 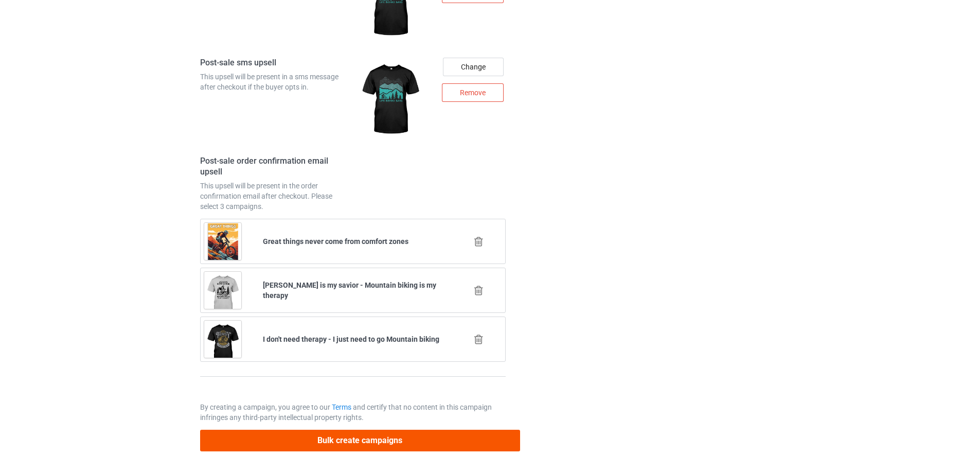 What do you see at coordinates (275, 63) in the screenshot?
I see `h4: Post-sale sms upsell` at bounding box center [275, 63].